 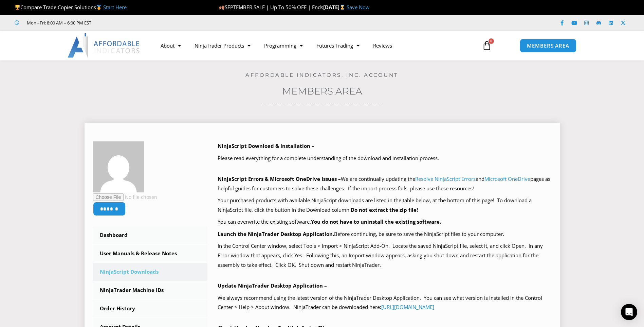 I want to click on p: We always recommend using the latest version of the NinjaTrader Desktop Application. You can see ..., so click(x=384, y=303).